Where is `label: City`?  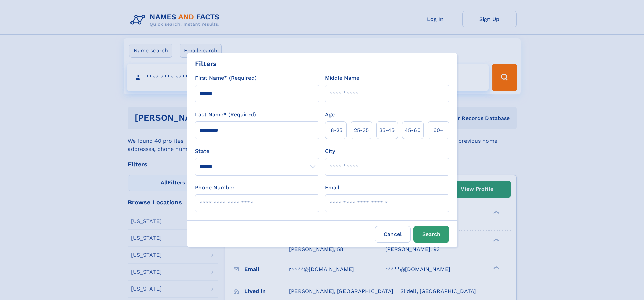 label: City is located at coordinates (330, 151).